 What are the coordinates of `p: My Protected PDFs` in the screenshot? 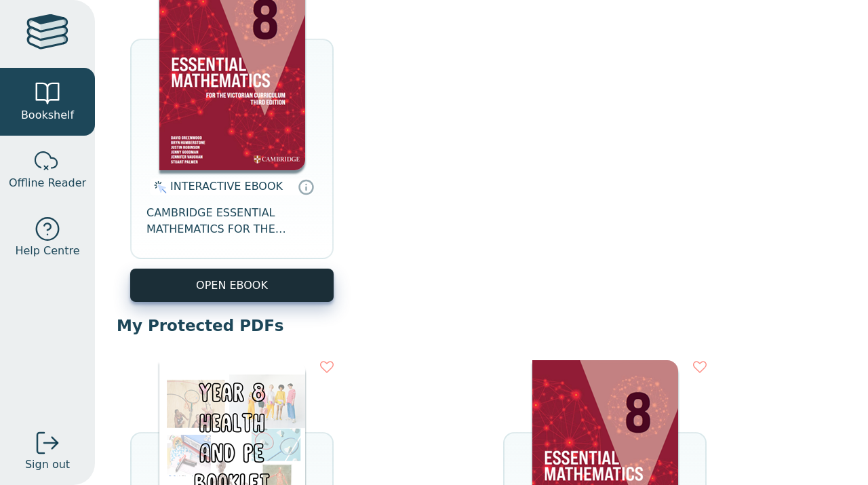 It's located at (482, 325).